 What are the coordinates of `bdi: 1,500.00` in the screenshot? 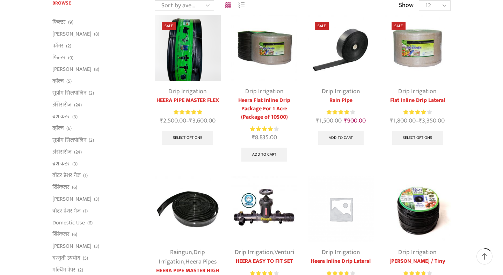 It's located at (329, 121).